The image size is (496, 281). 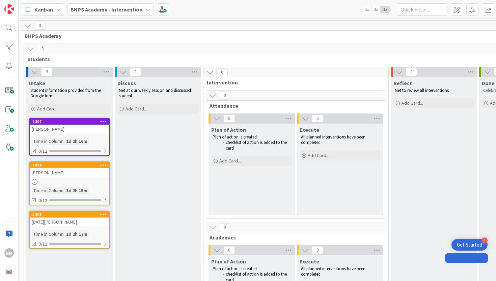 What do you see at coordinates (423, 9) in the screenshot?
I see `input: Quick Filter...` at bounding box center [423, 9].